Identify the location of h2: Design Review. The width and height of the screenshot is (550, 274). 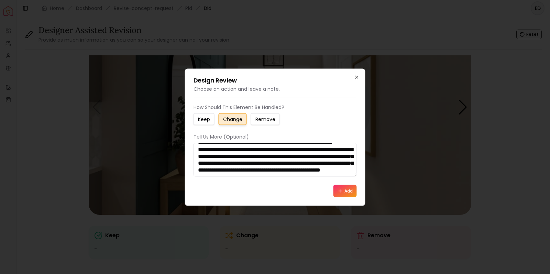
(275, 80).